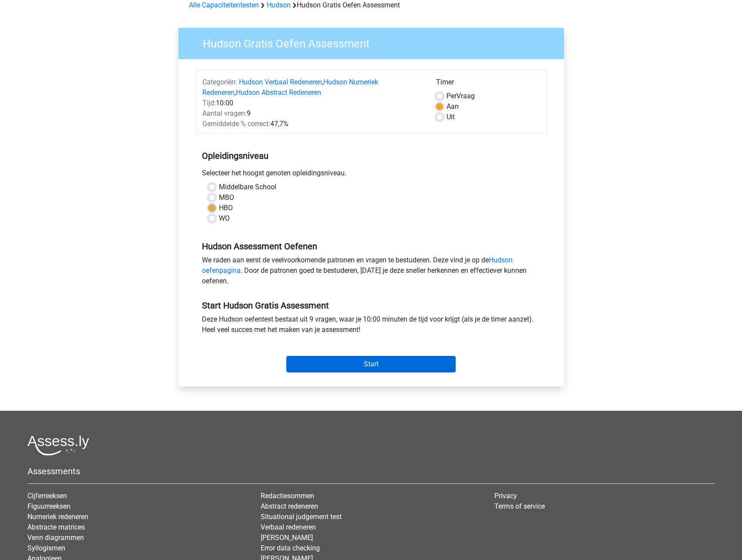 The image size is (742, 560). Describe the element at coordinates (451, 117) in the screenshot. I see `label: Uit` at that location.